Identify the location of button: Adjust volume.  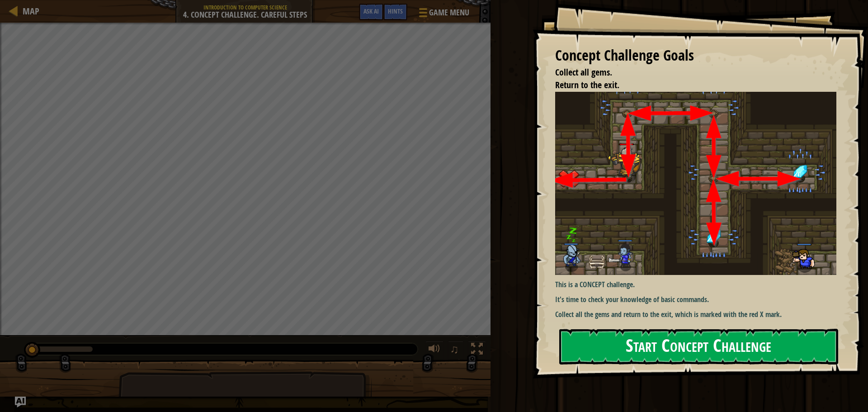
(434, 350).